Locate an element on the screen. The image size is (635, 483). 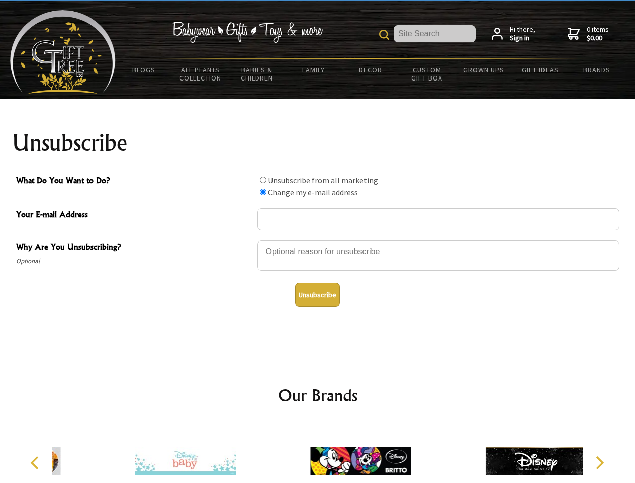
span: 0 items is located at coordinates (598, 34).